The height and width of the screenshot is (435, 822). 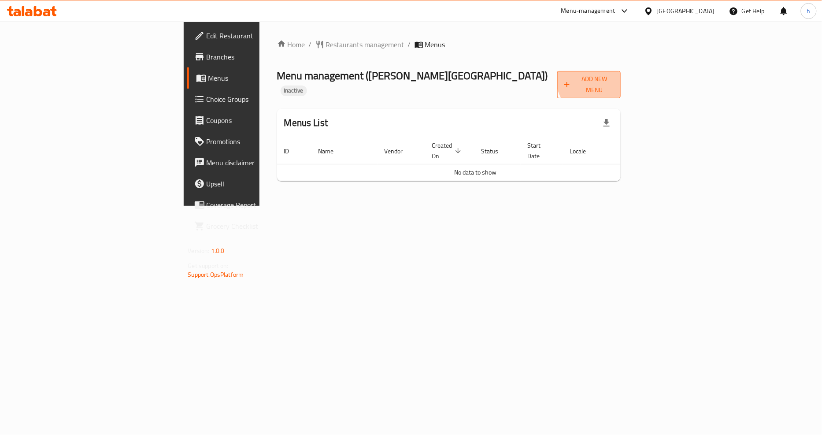 I want to click on span: Choice Groups, so click(x=260, y=99).